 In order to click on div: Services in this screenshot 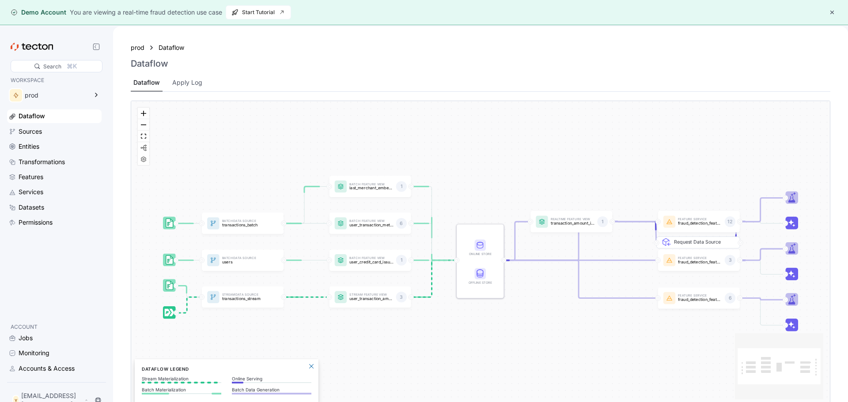, I will do `click(31, 192)`.